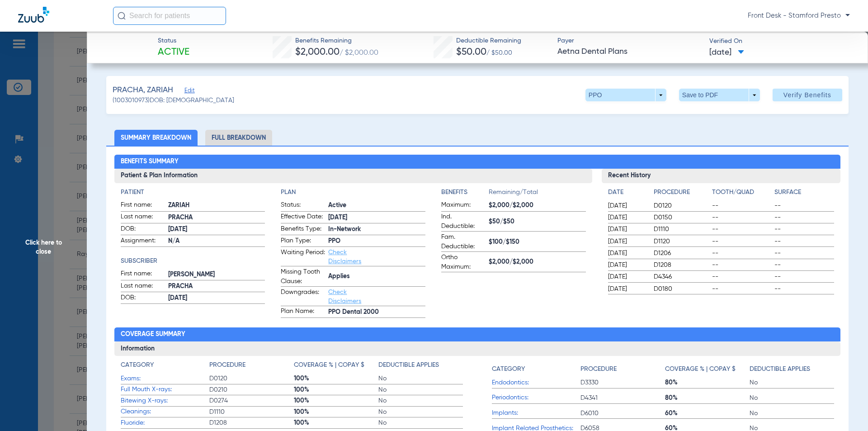  Describe the element at coordinates (805, 194) in the screenshot. I see `app-breakdown-title: Surface` at that location.